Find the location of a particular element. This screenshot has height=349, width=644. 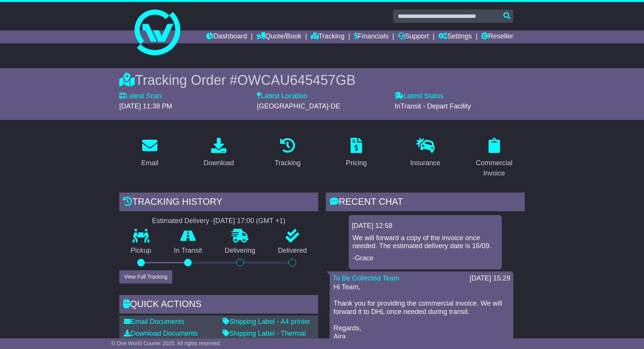

a: Download is located at coordinates (219, 153).